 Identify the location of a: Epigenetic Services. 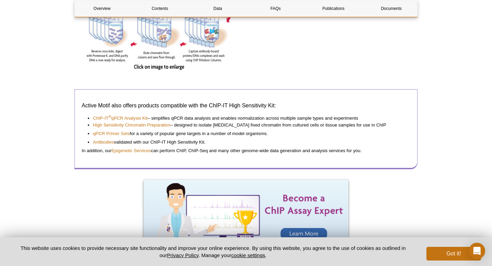
(131, 150).